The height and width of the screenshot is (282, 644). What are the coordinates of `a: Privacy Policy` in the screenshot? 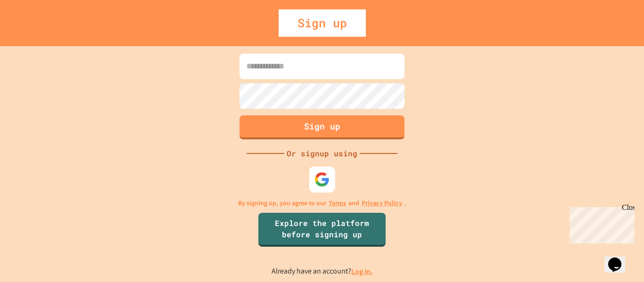 It's located at (382, 203).